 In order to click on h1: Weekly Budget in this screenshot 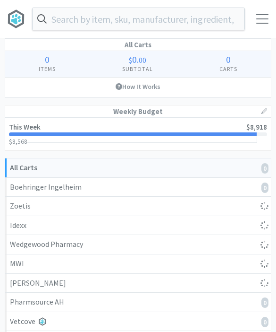, I will do `click(138, 112)`.